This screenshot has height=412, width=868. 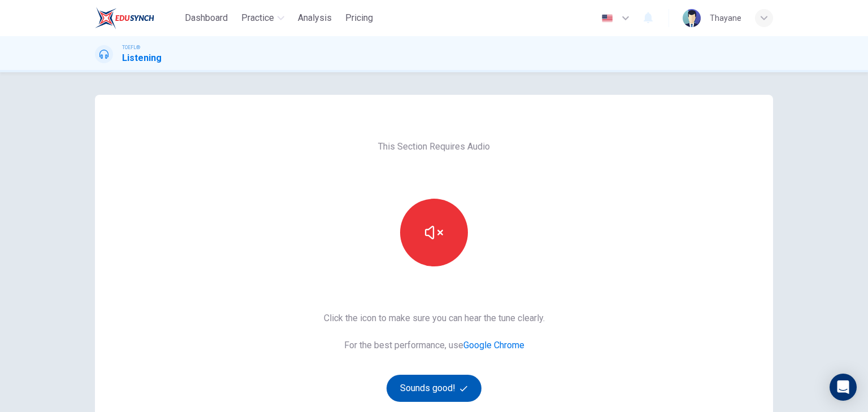 I want to click on span: TOEFL®, so click(x=131, y=48).